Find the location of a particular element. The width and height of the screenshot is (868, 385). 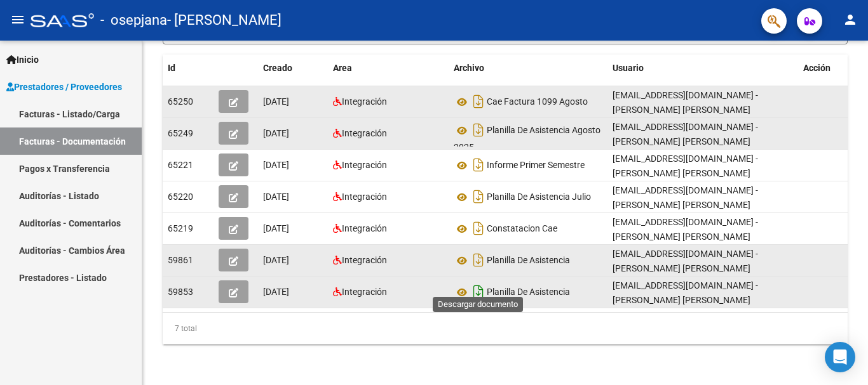

span: 65249 is located at coordinates (180, 133).